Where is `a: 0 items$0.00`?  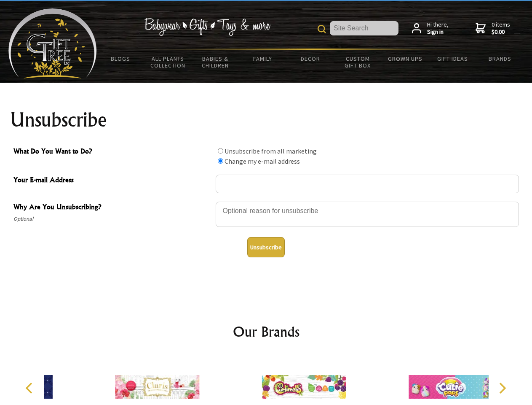
a: 0 items$0.00 is located at coordinates (493, 29).